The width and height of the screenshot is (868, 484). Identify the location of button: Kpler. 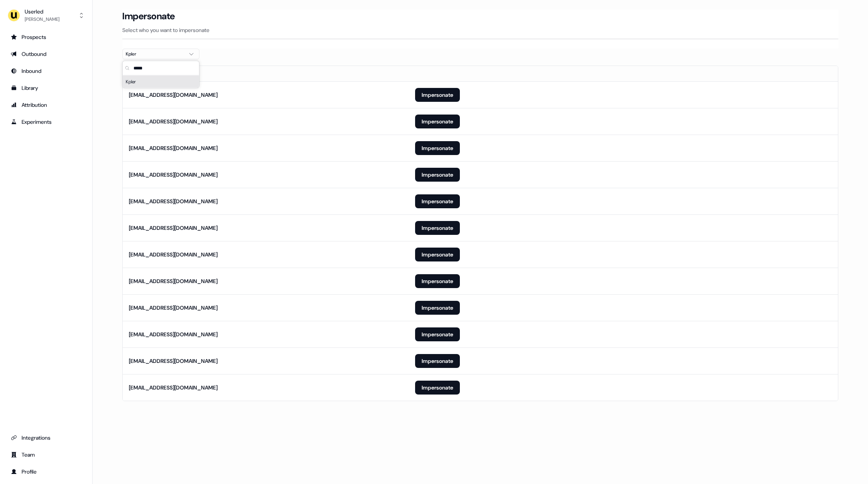
(161, 54).